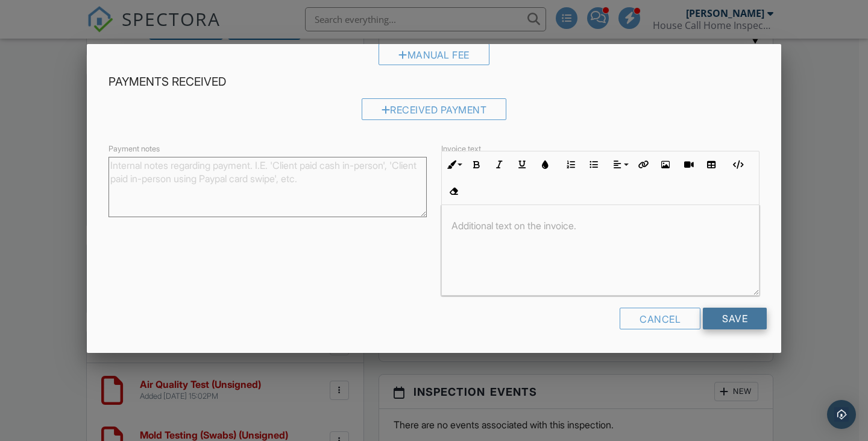  What do you see at coordinates (643, 164) in the screenshot?
I see `button: Insert Link (Ctrl+K)` at bounding box center [643, 164].